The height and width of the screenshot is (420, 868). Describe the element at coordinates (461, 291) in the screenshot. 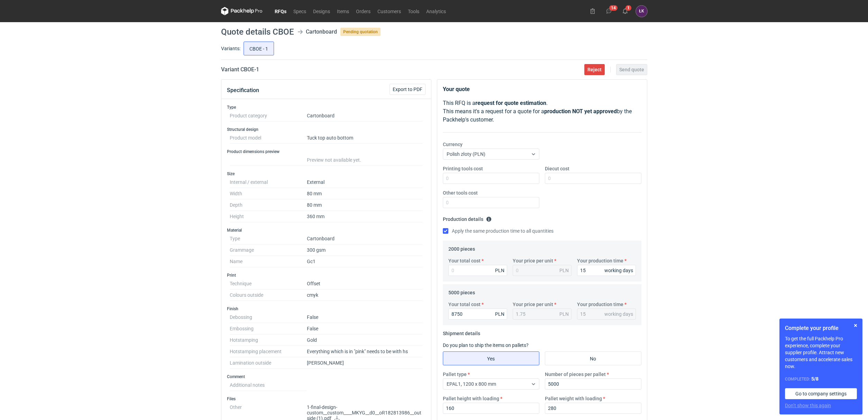

I see `legend: 5000 pieces` at that location.